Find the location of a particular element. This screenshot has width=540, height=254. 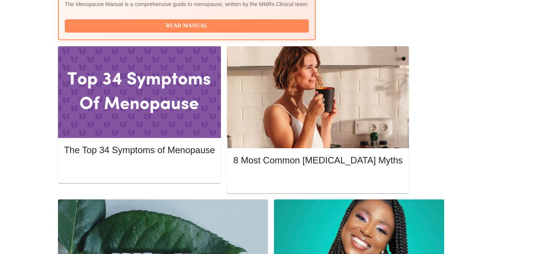

h5: The Top 34 Symptoms of Menopause is located at coordinates (139, 150).